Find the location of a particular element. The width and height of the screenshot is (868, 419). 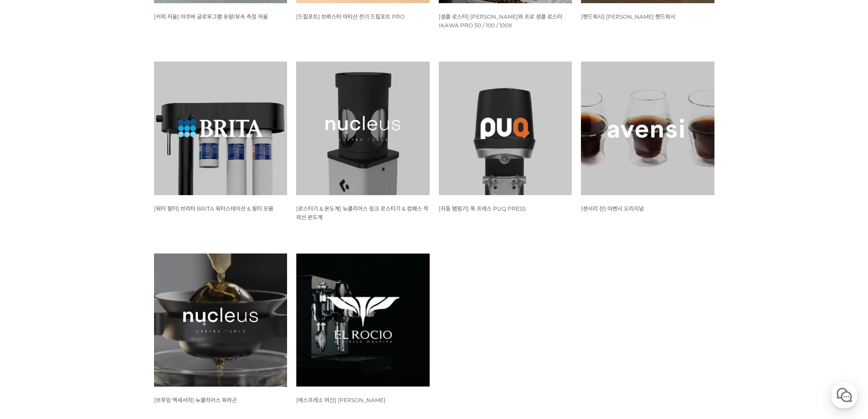

span: [워터 필터] 브리타 BRITA 워터스테이션 & 필터 모음 is located at coordinates (214, 208).